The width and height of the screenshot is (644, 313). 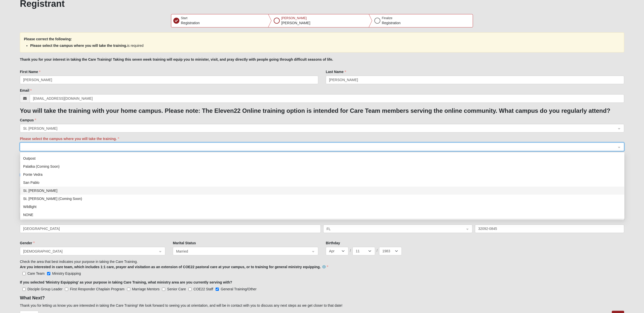 I want to click on input: First Responder Chaplain Program, so click(x=67, y=289).